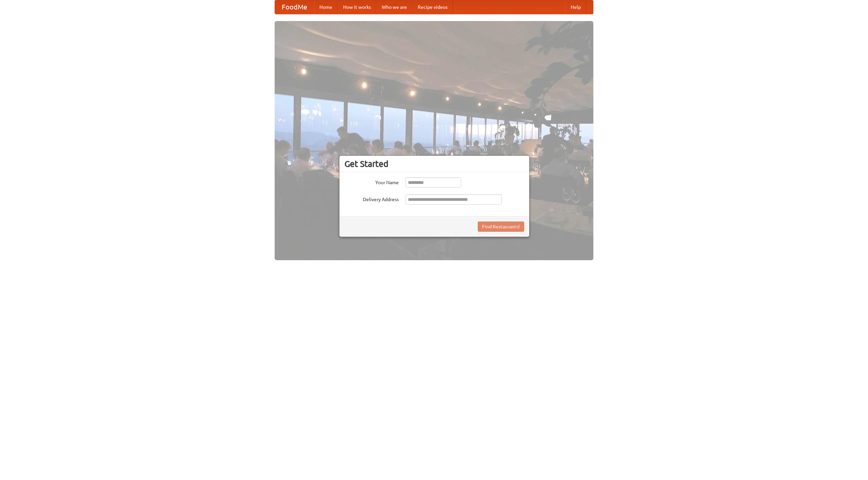 This screenshot has width=868, height=480. Describe the element at coordinates (326, 7) in the screenshot. I see `a: Home` at that location.